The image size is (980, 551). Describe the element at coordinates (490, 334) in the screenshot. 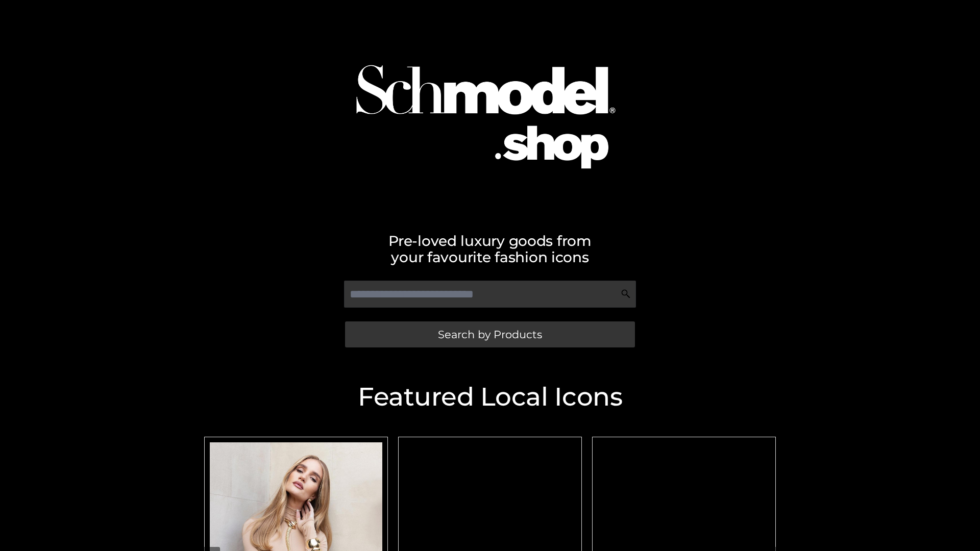

I see `span: Search by Products` at that location.